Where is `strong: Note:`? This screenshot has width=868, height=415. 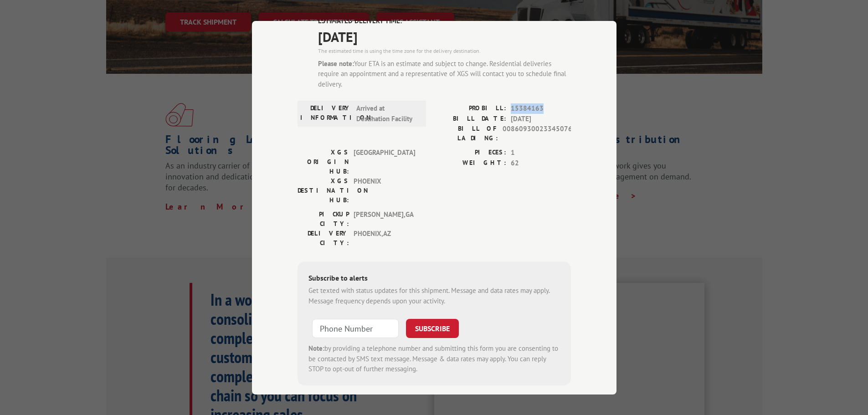 strong: Note: is located at coordinates (316, 348).